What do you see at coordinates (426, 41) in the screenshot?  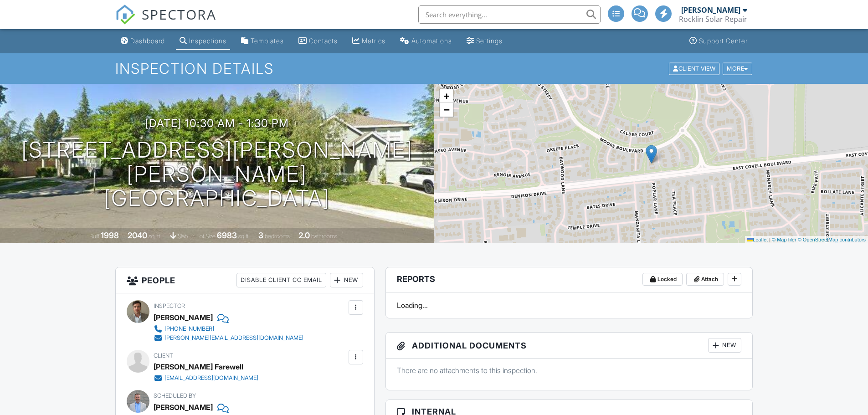 I see `a: Automations (Advanced)` at bounding box center [426, 41].